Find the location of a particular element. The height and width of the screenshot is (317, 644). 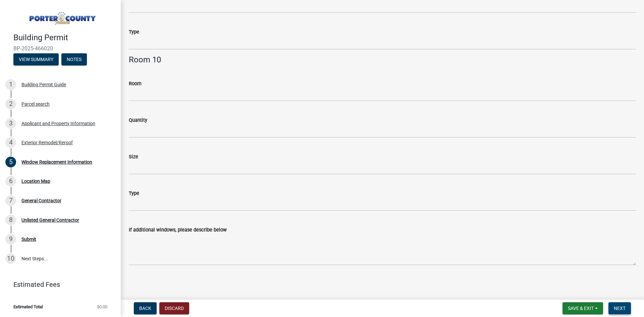

div: Window Replacement Information is located at coordinates (57, 162).